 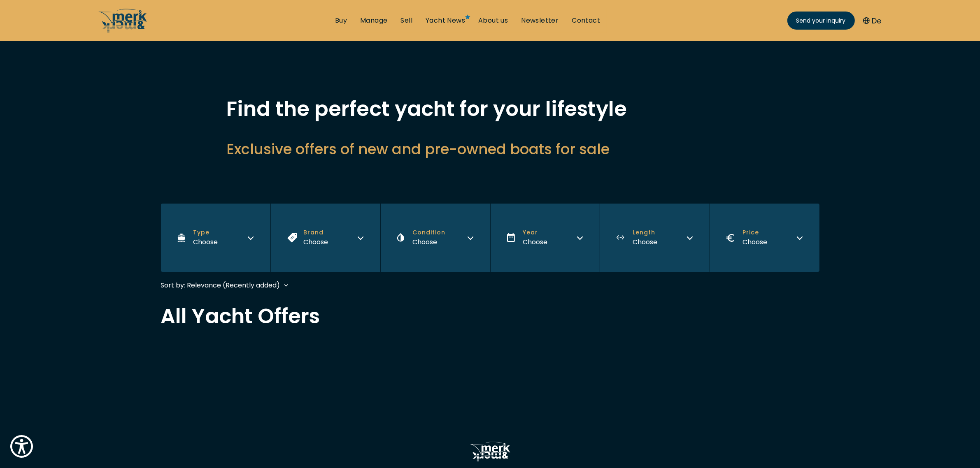 What do you see at coordinates (21, 447) in the screenshot?
I see `button: Show Accessibility Preferences` at bounding box center [21, 447].